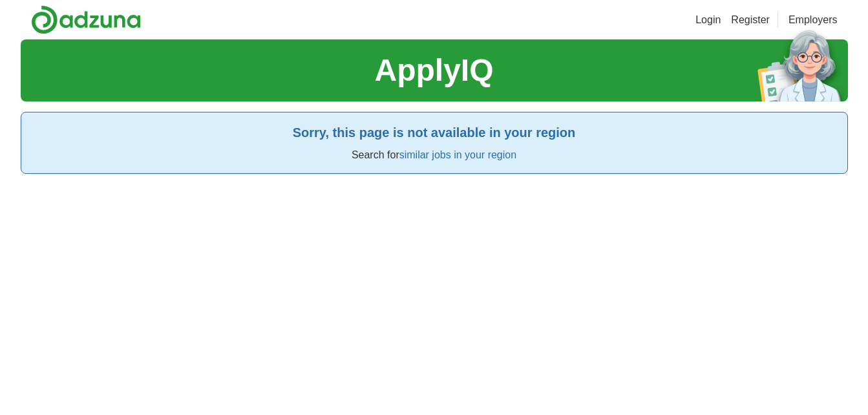  Describe the element at coordinates (434, 133) in the screenshot. I see `h2: Sorry, this page is not available in your region` at that location.